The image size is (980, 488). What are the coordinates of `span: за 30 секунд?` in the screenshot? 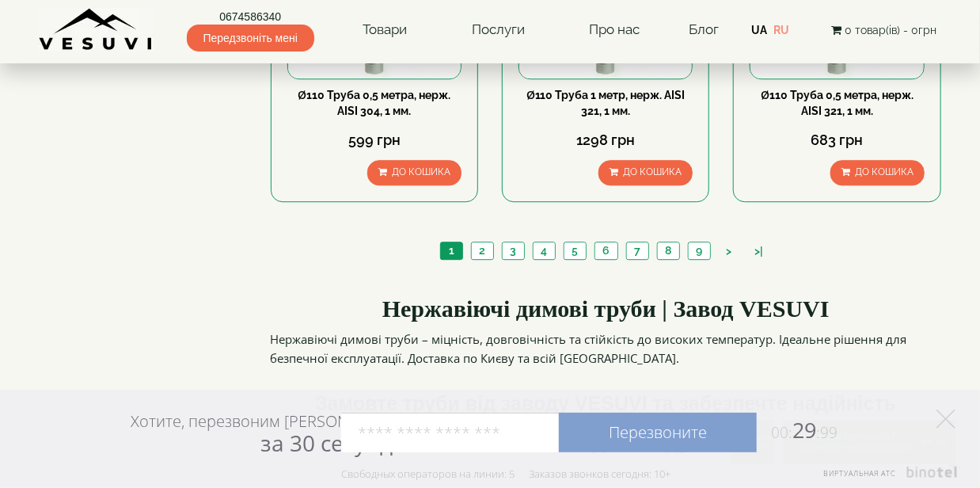 It's located at (331, 443).